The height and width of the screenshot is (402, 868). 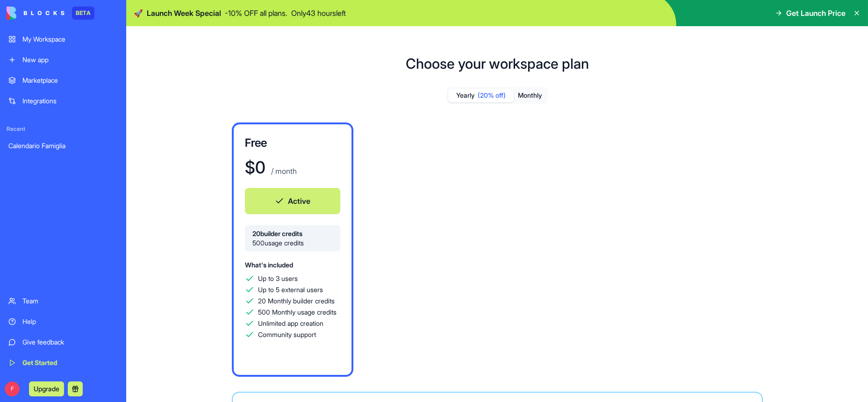 What do you see at coordinates (63, 80) in the screenshot?
I see `a: Marketplace` at bounding box center [63, 80].